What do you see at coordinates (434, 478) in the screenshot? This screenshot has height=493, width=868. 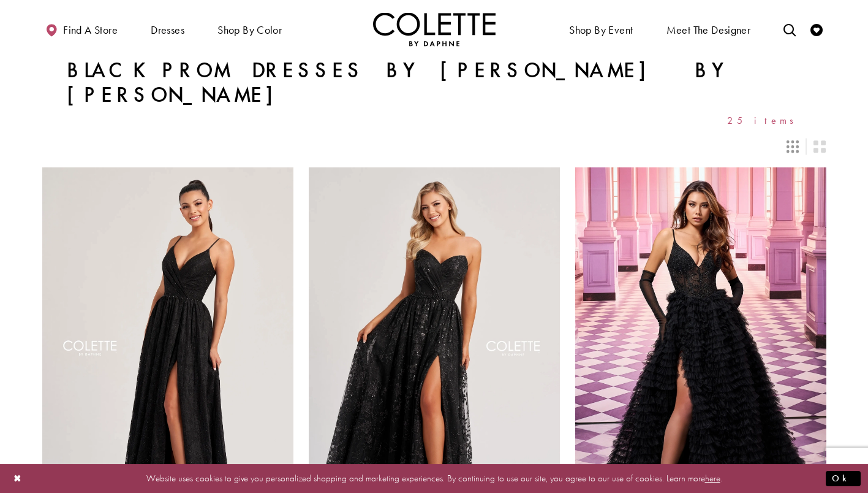 I see `p: Website uses cookies to give you personalized shopping and marketing experiences. By continuing t...` at bounding box center [434, 478].